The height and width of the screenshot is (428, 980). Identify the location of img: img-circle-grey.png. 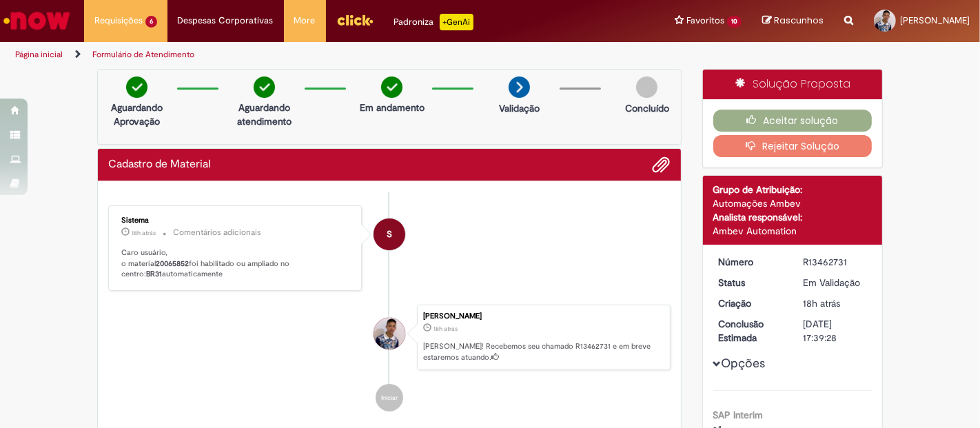
(646, 86).